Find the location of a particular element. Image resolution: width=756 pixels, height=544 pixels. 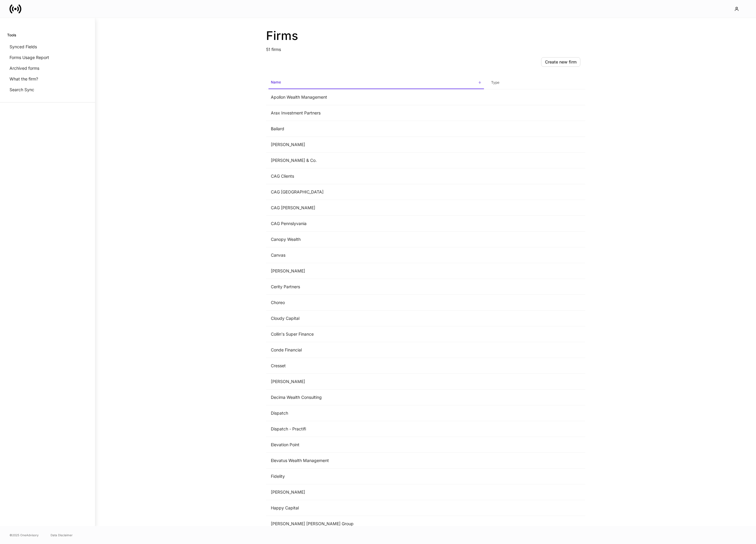

td: Apollon Wealth Management is located at coordinates (376, 97).